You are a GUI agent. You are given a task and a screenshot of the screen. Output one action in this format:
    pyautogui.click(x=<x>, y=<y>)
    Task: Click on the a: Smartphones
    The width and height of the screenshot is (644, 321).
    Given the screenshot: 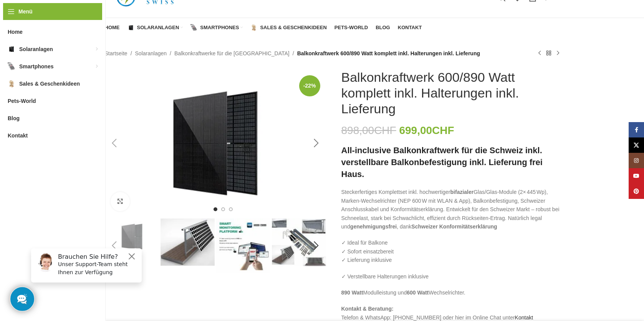 What is the action you would take?
    pyautogui.click(x=217, y=27)
    